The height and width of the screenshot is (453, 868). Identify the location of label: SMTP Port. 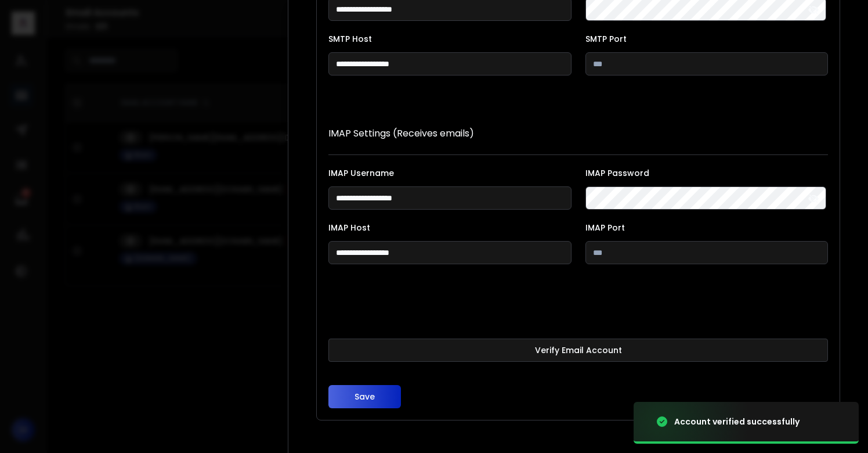
(706, 39).